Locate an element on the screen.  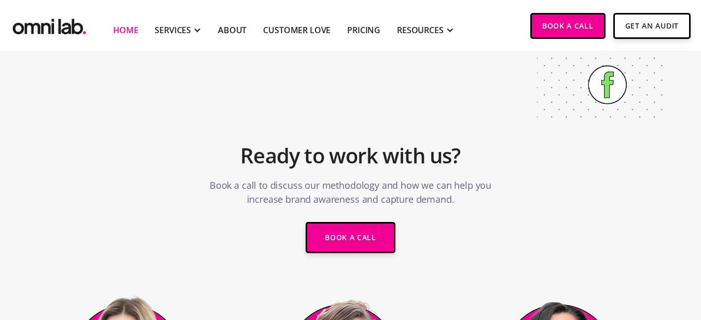
h2: Ready to work with us? is located at coordinates (350, 156).